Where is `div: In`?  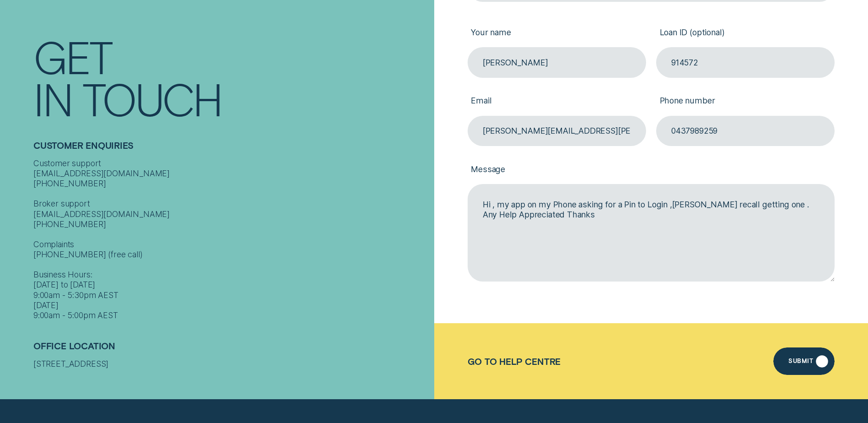 div: In is located at coordinates (52, 99).